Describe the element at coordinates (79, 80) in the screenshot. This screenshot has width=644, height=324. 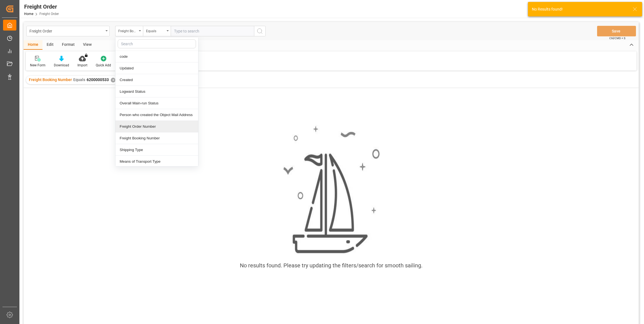
I see `span: Equals` at that location.